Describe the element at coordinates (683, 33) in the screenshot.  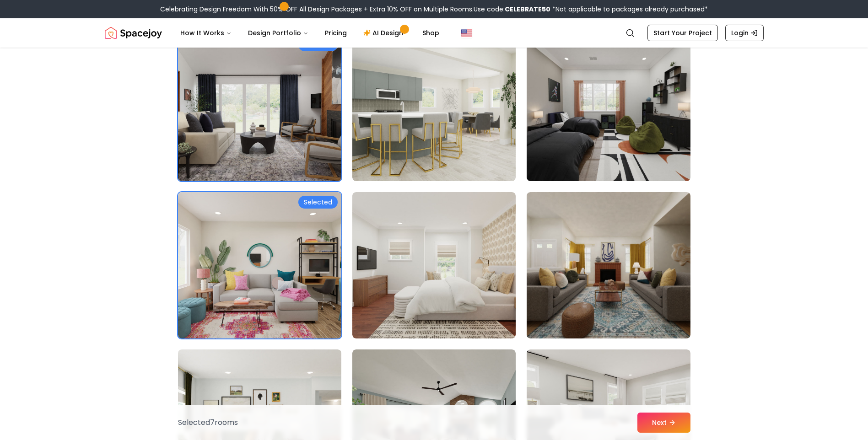
I see `a: Start Your Project` at that location.